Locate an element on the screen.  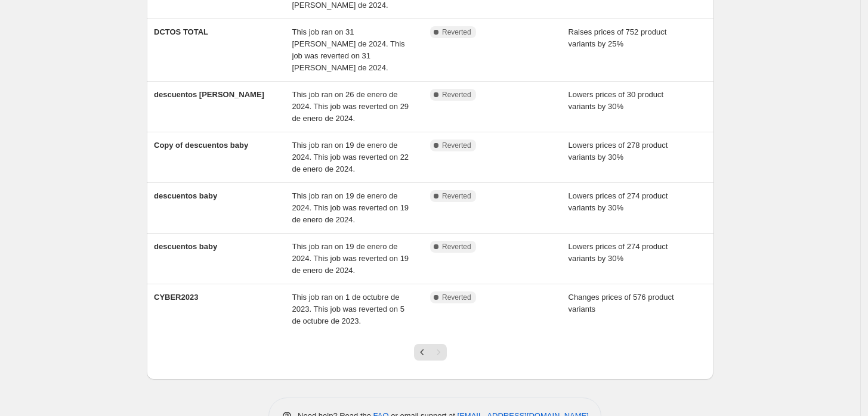
span: Raises prices of 752 product variants by 25% is located at coordinates (617, 38).